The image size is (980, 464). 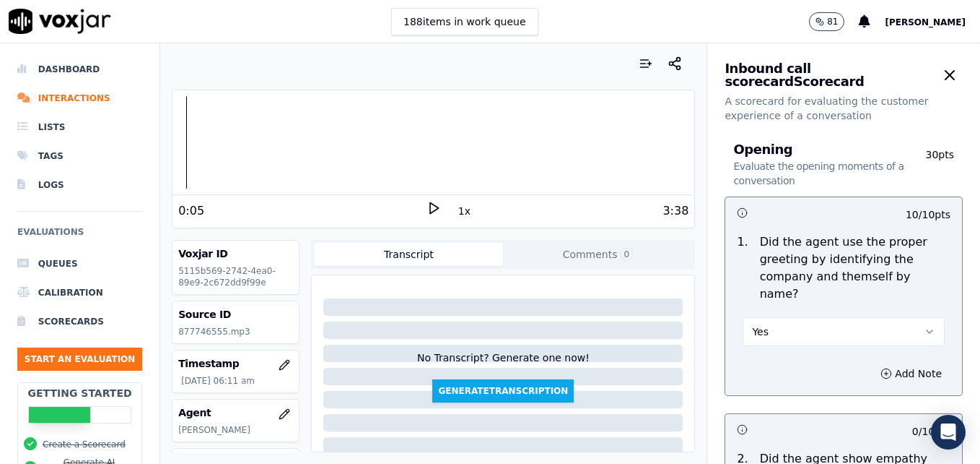 I want to click on h3: Voxjar ID, so click(x=235, y=253).